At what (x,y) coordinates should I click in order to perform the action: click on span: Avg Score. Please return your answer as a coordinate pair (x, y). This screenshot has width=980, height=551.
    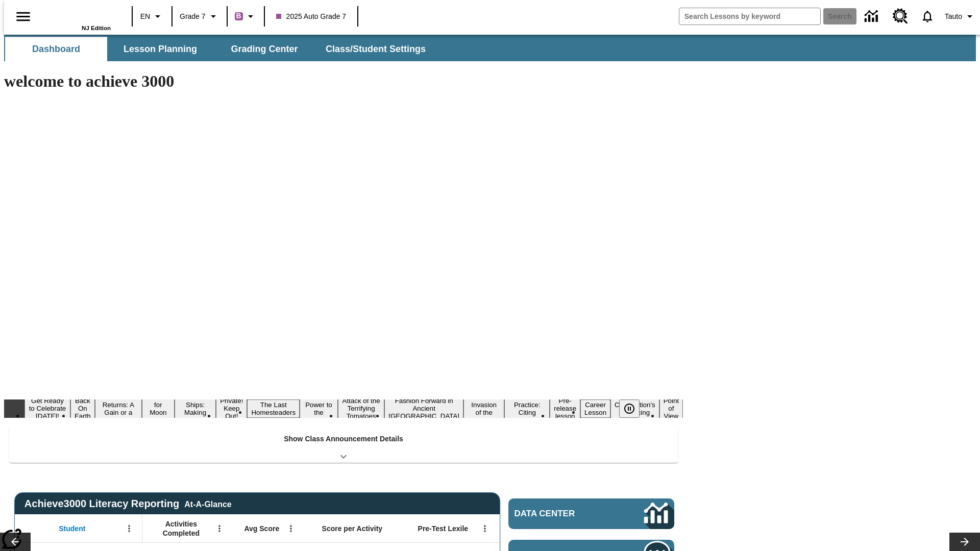
    Looking at the image, I should click on (261, 528).